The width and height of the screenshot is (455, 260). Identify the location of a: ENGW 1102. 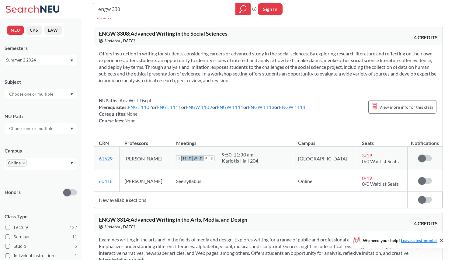
(199, 107).